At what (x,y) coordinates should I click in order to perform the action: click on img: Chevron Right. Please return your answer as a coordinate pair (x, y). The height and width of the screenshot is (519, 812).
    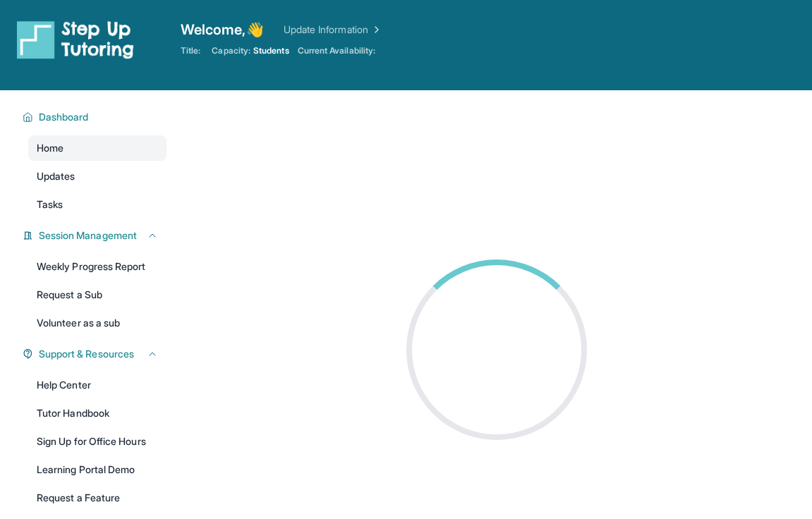
    Looking at the image, I should click on (375, 30).